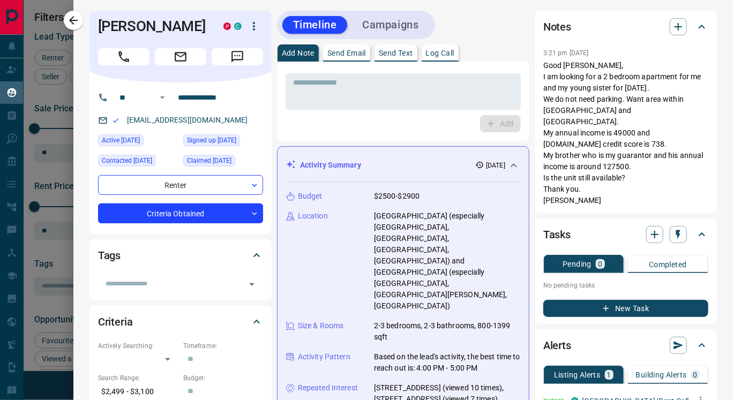 The image size is (733, 400). I want to click on p: $2500-$2900, so click(396, 196).